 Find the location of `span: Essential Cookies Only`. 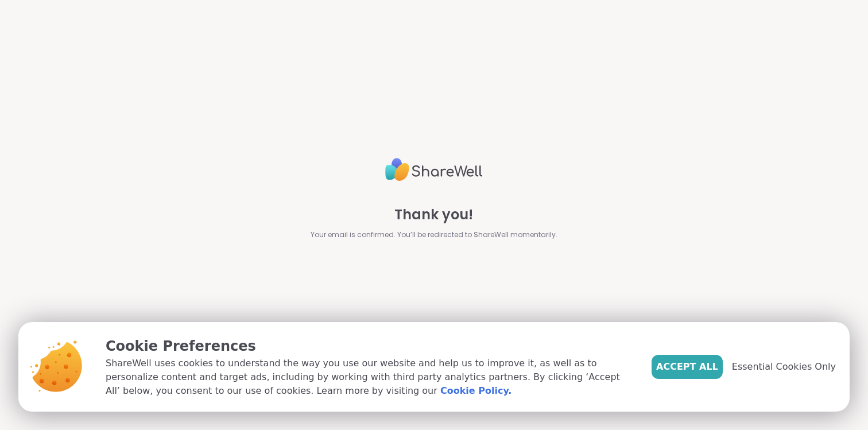

span: Essential Cookies Only is located at coordinates (784, 367).